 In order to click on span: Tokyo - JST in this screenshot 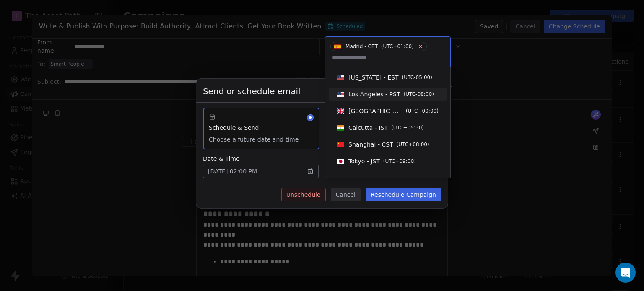, I will do `click(363, 161)`.